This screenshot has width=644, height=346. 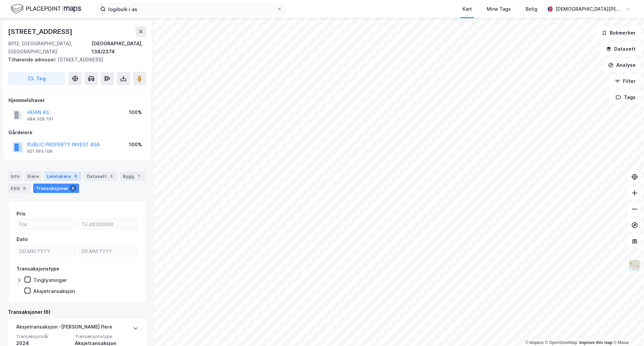 I want to click on div: Info, so click(x=15, y=176).